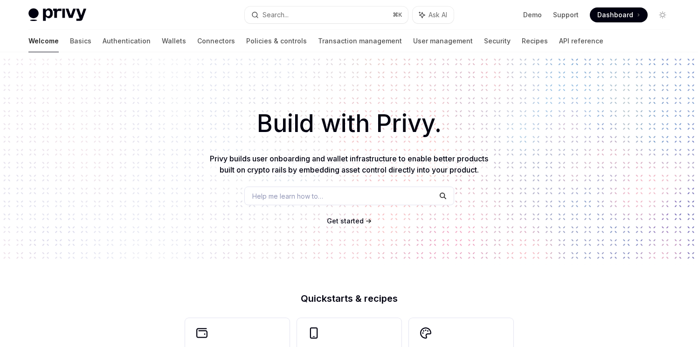 Image resolution: width=698 pixels, height=347 pixels. Describe the element at coordinates (397, 15) in the screenshot. I see `span: ⌘ K` at that location.